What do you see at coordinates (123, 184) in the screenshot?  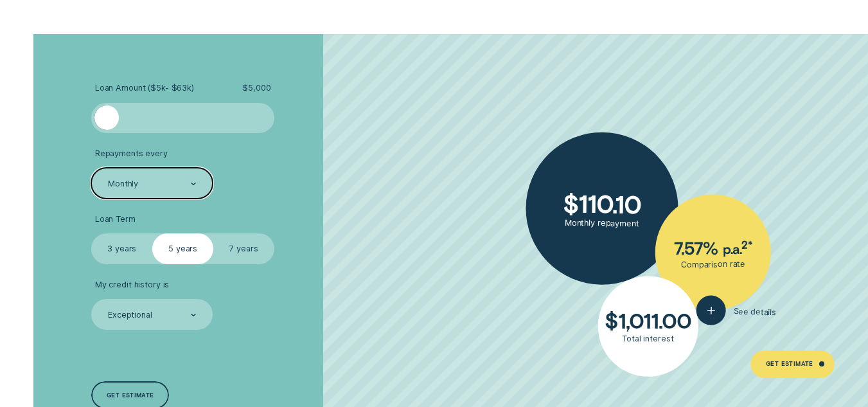 I see `div: Monthly` at bounding box center [123, 184].